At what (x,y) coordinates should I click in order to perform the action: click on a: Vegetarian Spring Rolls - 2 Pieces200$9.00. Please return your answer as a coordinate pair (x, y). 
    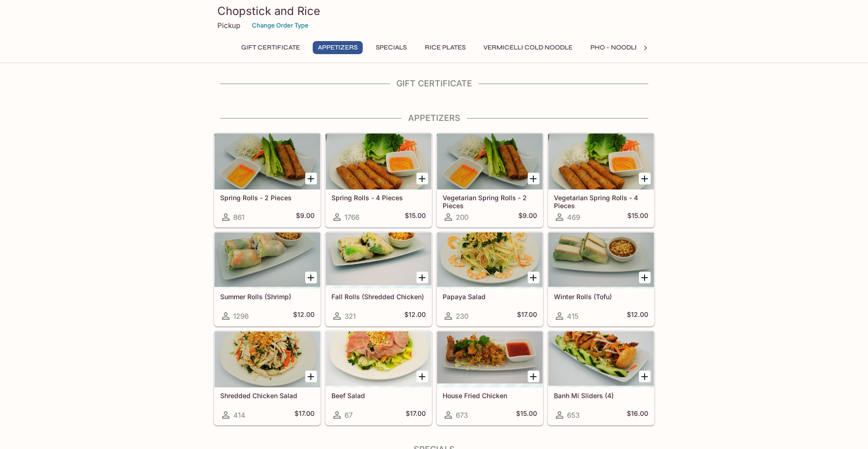
    Looking at the image, I should click on (490, 180).